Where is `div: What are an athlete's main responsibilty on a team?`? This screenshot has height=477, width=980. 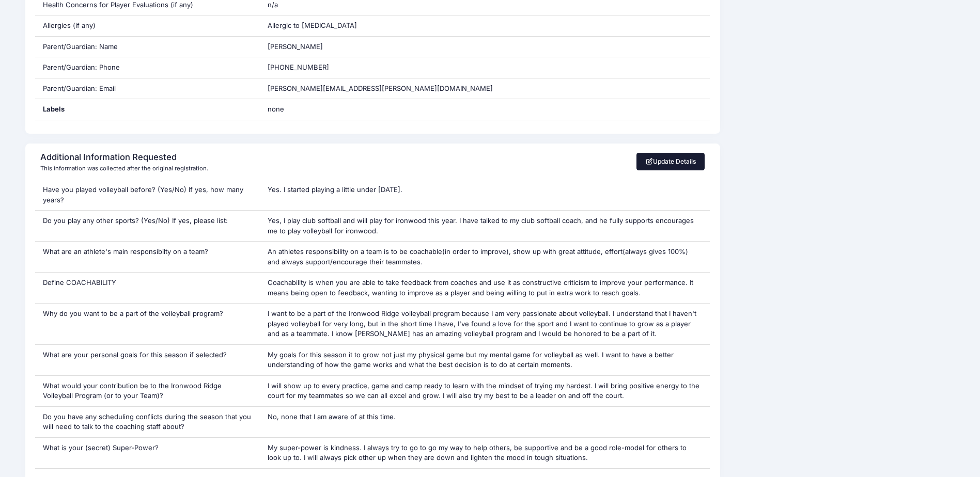 div: What are an athlete's main responsibilty on a team? is located at coordinates (147, 256).